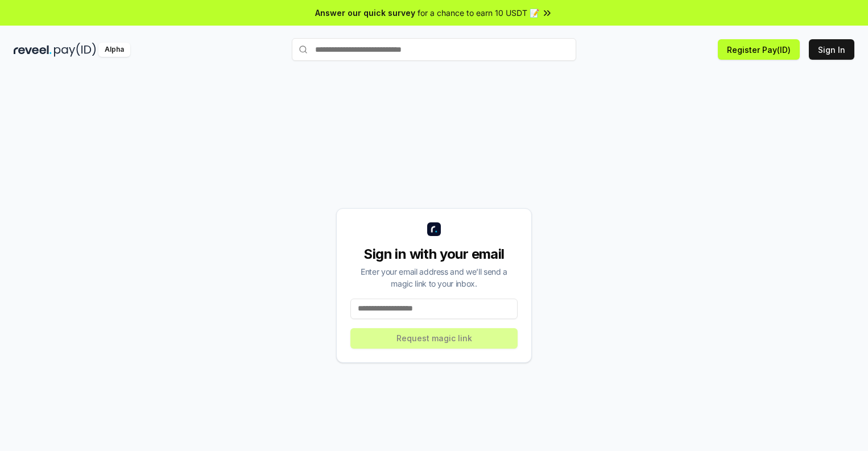 This screenshot has height=451, width=868. What do you see at coordinates (759, 50) in the screenshot?
I see `button: Register Pay(ID)` at bounding box center [759, 50].